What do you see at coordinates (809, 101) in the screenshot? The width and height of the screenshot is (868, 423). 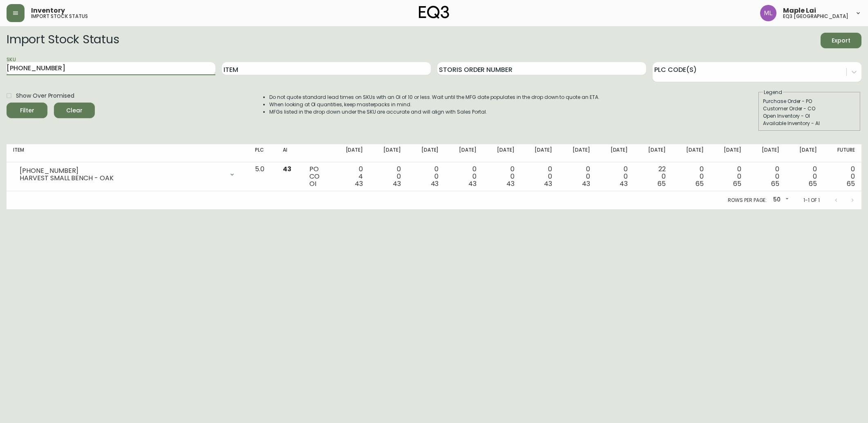 I see `div: Purchase Order - PO` at bounding box center [809, 101].